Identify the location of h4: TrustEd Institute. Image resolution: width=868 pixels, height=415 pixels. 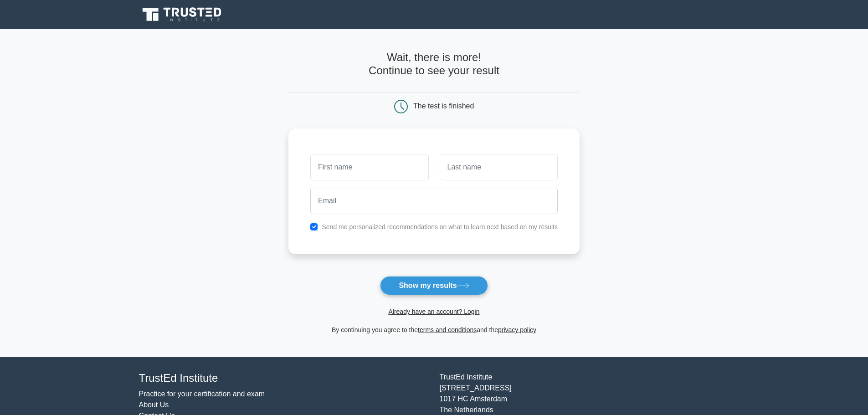
(284, 378).